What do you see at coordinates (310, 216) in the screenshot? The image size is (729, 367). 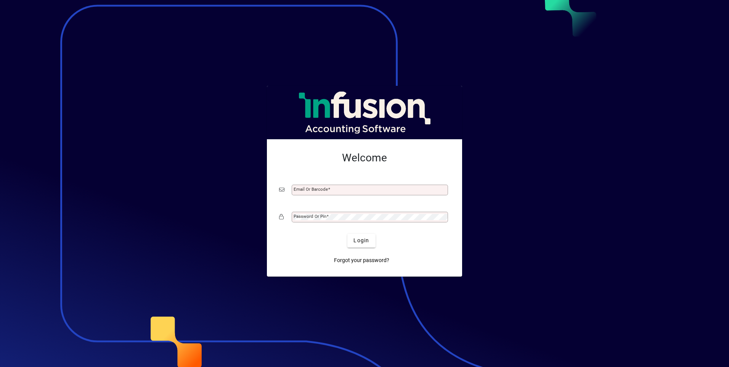 I see `mat-label: Password or Pin` at bounding box center [310, 216].